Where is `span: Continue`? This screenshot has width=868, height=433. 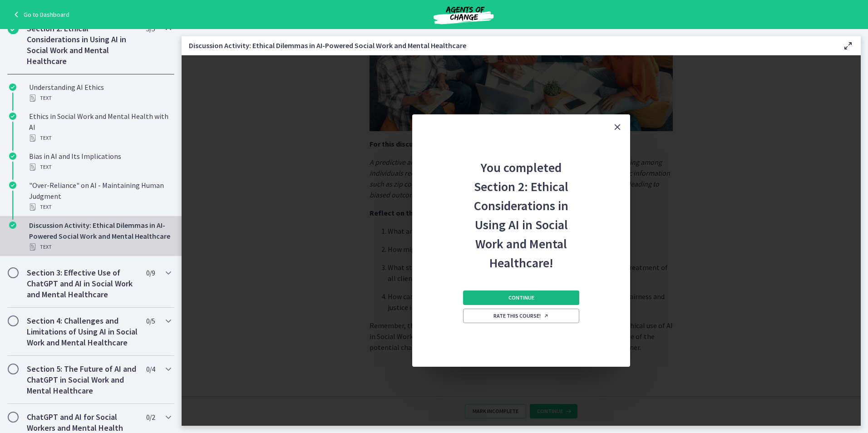
span: Continue is located at coordinates (521, 298).